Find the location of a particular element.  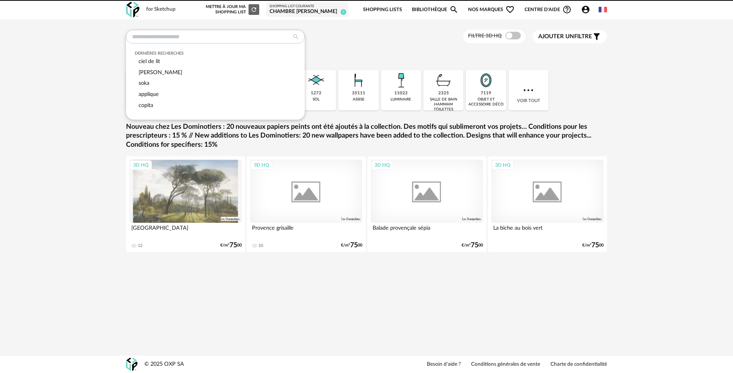

span: Centre d'aideHelp Circle Outline icon is located at coordinates (548, 10).